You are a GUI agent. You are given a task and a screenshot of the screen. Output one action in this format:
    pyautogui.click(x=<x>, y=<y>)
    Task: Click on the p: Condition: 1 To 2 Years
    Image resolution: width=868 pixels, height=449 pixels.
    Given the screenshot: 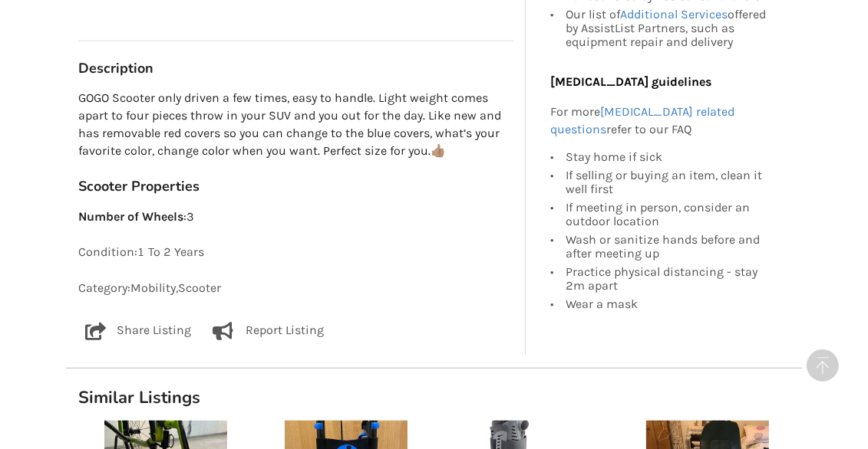 What is the action you would take?
    pyautogui.click(x=295, y=252)
    